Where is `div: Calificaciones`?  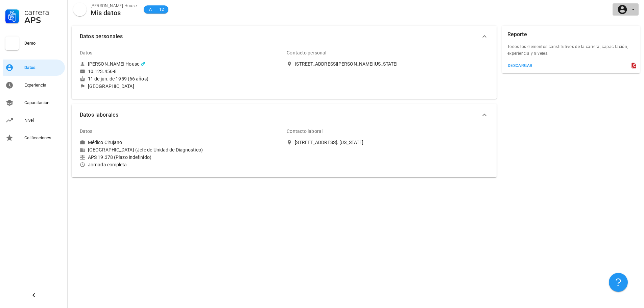 div: Calificaciones is located at coordinates (43, 138).